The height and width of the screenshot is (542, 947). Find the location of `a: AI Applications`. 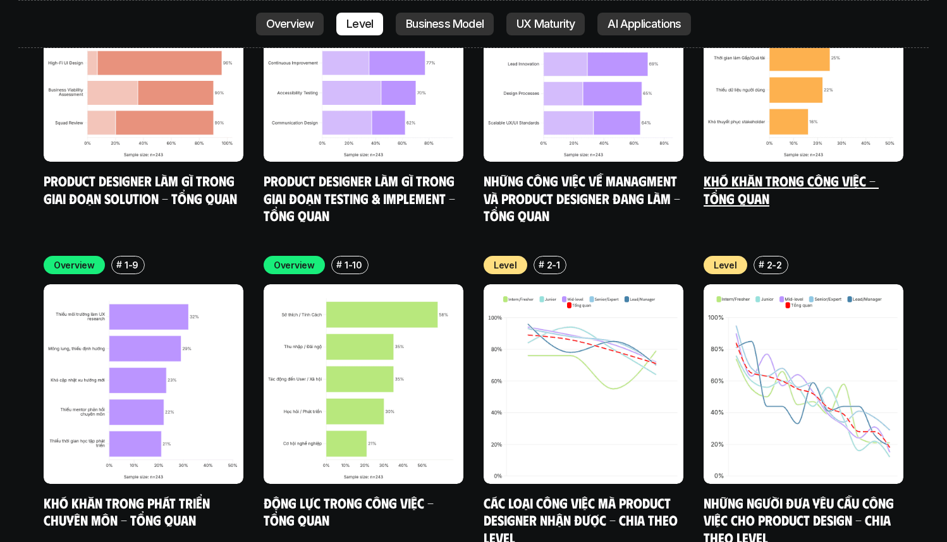

a: AI Applications is located at coordinates (644, 24).